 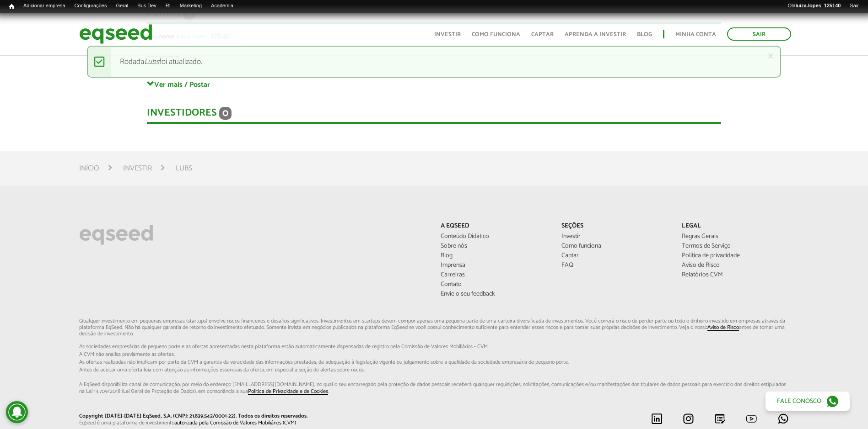 I want to click on p: A EqSeed, so click(x=494, y=226).